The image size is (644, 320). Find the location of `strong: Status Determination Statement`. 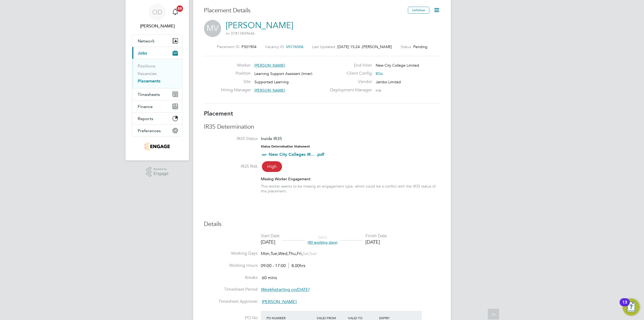

strong: Status Determination Statement is located at coordinates (286, 146).